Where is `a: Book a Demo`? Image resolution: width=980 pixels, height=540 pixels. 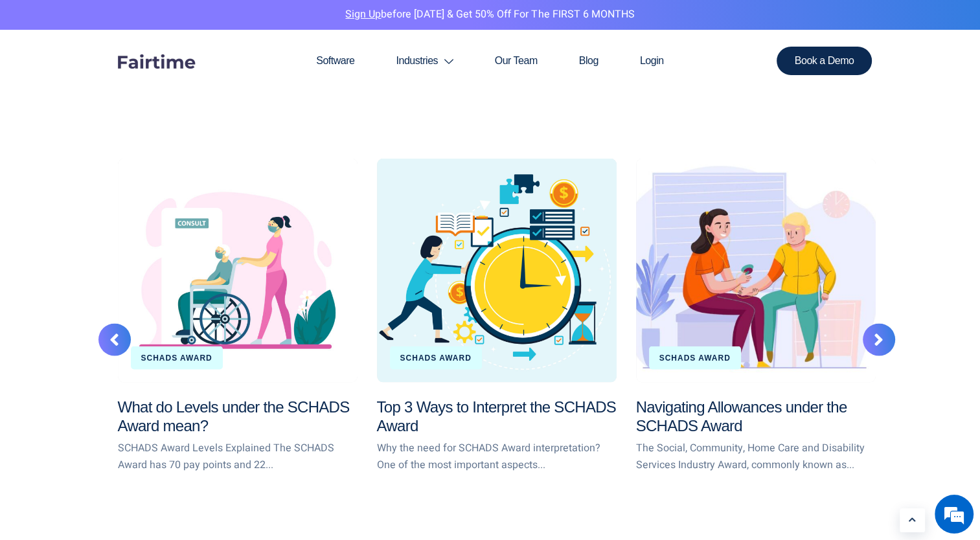 a: Book a Demo is located at coordinates (824, 61).